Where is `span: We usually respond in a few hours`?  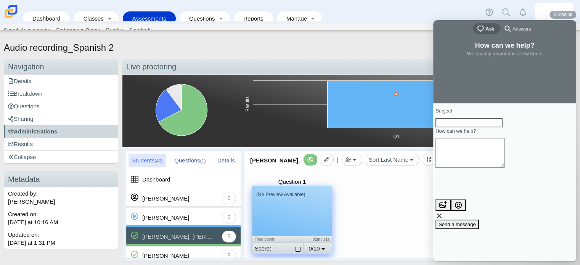 span: We usually respond in a few hours is located at coordinates (71, 33).